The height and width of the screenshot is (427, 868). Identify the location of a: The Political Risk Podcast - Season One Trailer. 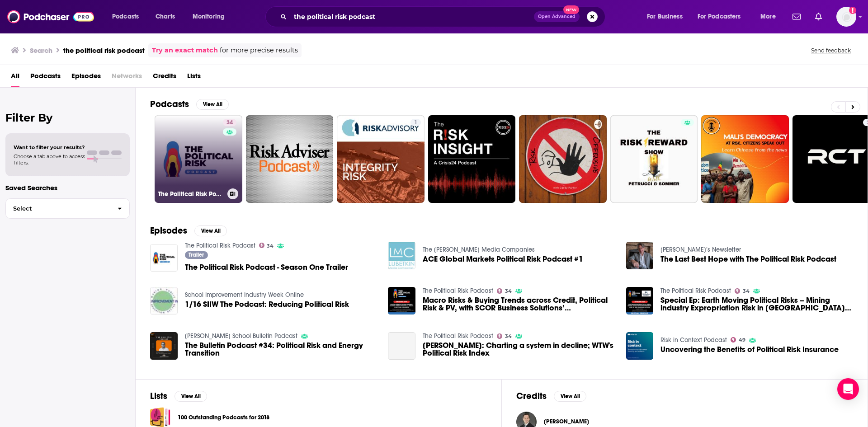
(164, 257).